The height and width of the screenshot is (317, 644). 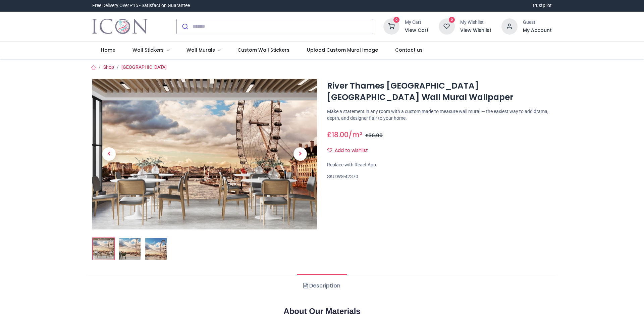 I want to click on a: Wall Murals, so click(x=203, y=50).